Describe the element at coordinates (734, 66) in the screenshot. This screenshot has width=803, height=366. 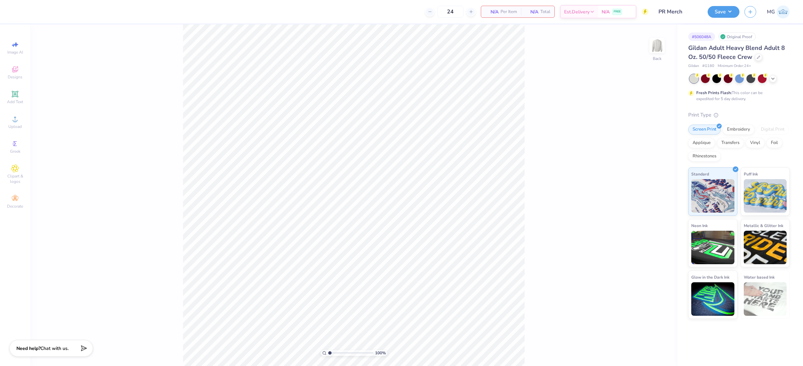
I see `span: Minimum Order: 24 +` at that location.